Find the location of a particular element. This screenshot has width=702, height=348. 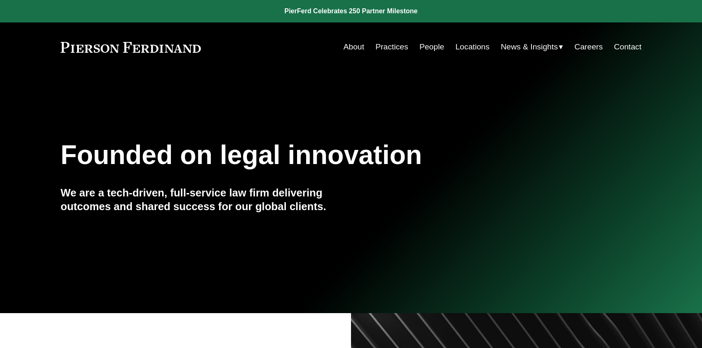

a: Contact is located at coordinates (627, 47).